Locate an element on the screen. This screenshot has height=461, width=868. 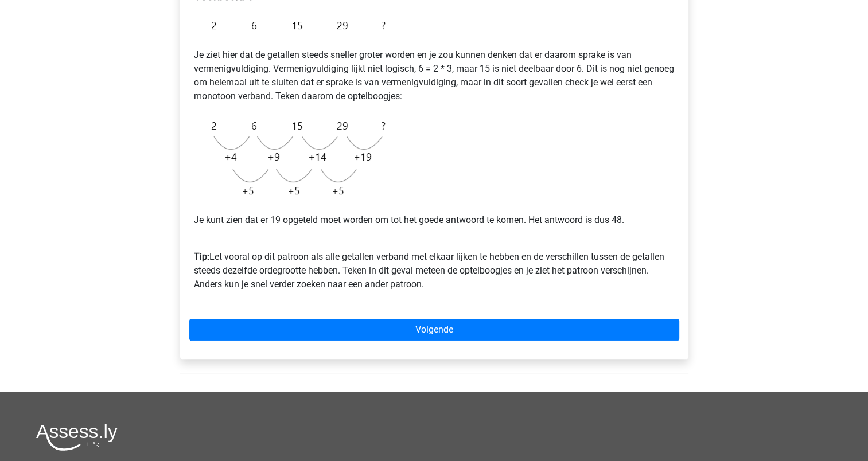
b: Tip: is located at coordinates (201, 256).